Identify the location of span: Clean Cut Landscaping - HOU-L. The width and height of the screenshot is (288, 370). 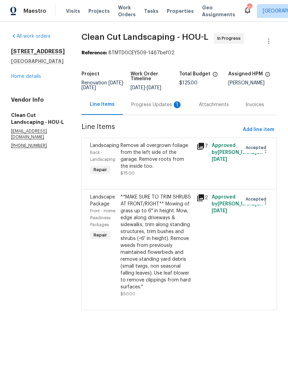
(145, 37).